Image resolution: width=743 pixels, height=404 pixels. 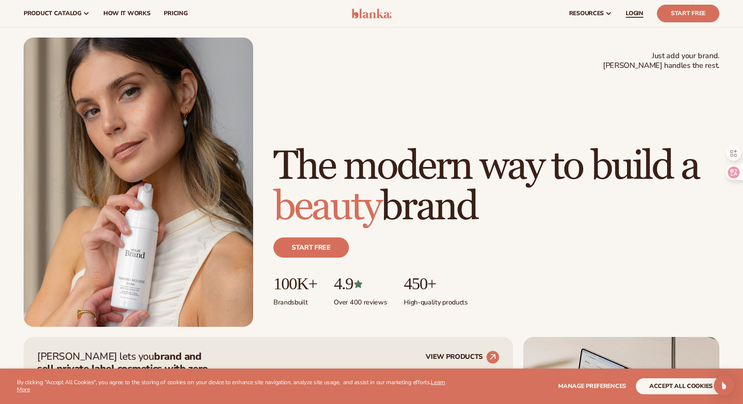 What do you see at coordinates (592, 386) in the screenshot?
I see `button: Manage preferences` at bounding box center [592, 386].